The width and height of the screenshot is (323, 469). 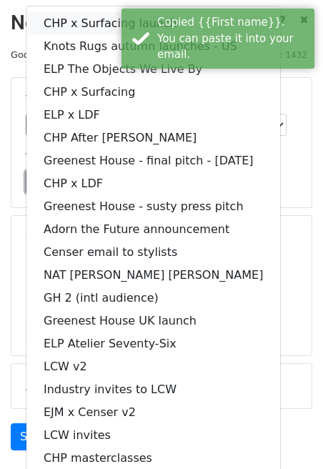 I want to click on a: CHP x Surfacing launch, so click(x=153, y=24).